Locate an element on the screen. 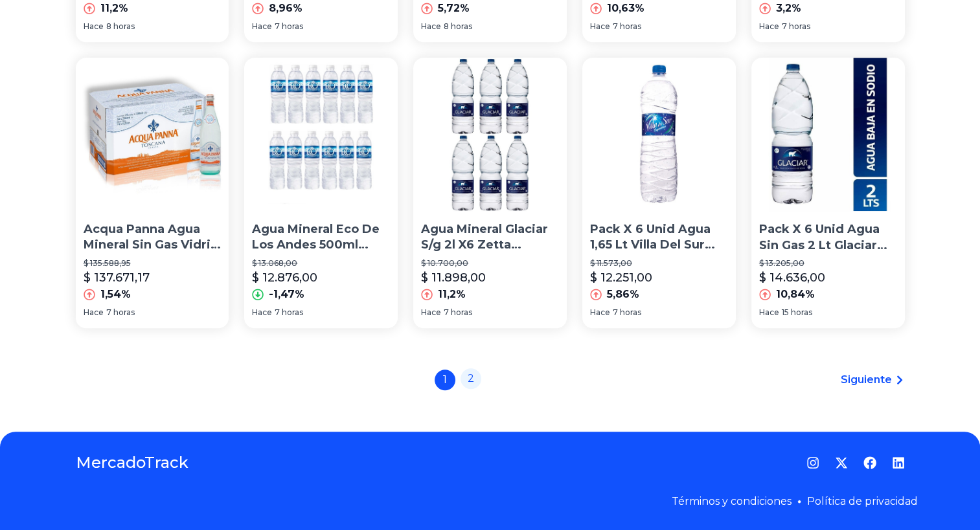 This screenshot has height=530, width=980. img: Acqua Panna Agua Mineral Sin Gas Vidrio Caja X24u 505cc is located at coordinates (152, 134).